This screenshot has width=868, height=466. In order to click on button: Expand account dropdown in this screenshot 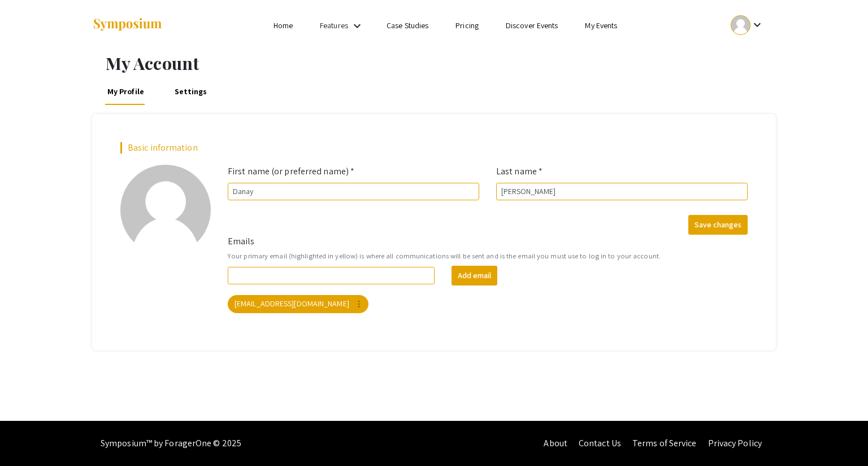, I will do `click(747, 25)`.